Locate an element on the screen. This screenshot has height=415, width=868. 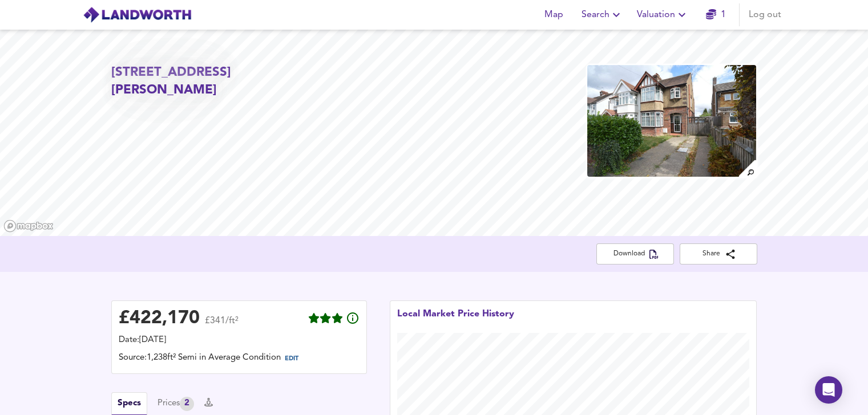
div: Open Intercom Messenger is located at coordinates (828, 389).